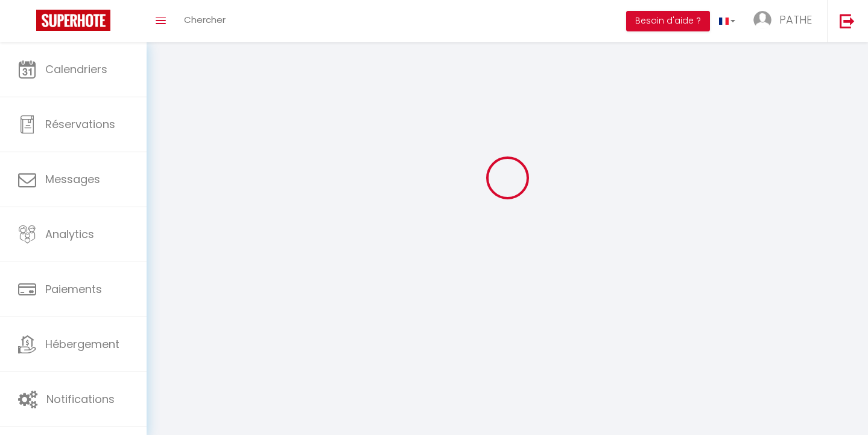 This screenshot has width=868, height=435. I want to click on span: Hébergement, so click(82, 343).